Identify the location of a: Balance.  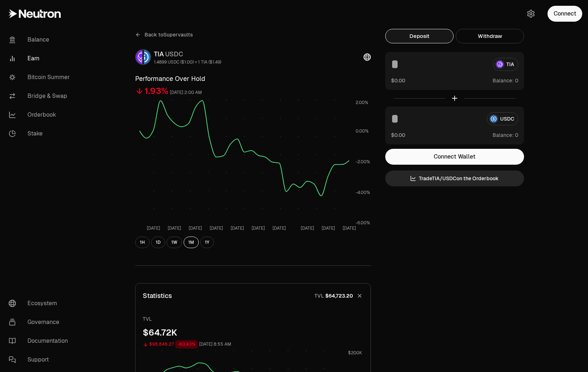
(41, 40).